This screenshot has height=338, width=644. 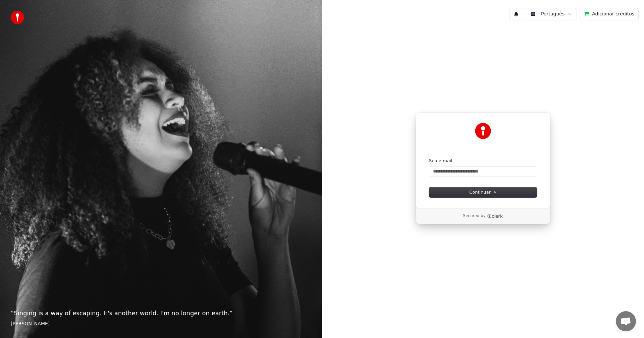 What do you see at coordinates (609, 14) in the screenshot?
I see `button: Adicionar créditos` at bounding box center [609, 14].